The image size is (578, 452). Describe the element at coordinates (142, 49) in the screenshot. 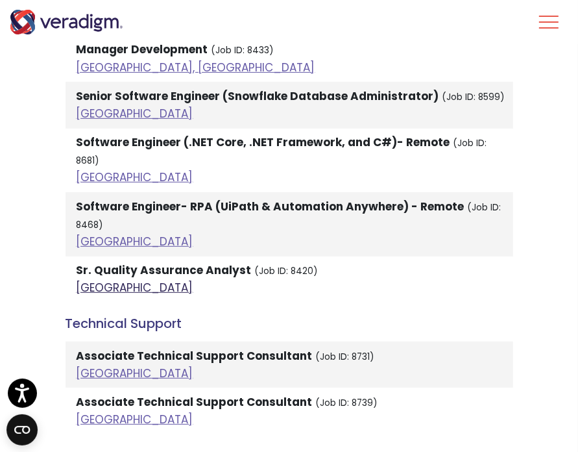

I see `strong: Manager Development` at that location.